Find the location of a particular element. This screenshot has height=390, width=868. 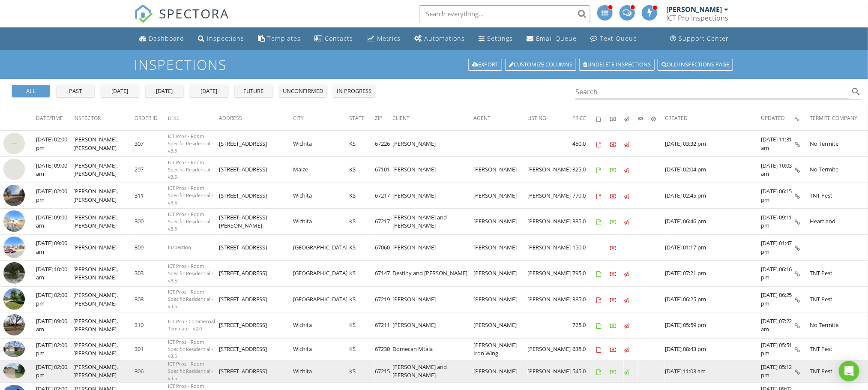

button: all is located at coordinates (31, 90).